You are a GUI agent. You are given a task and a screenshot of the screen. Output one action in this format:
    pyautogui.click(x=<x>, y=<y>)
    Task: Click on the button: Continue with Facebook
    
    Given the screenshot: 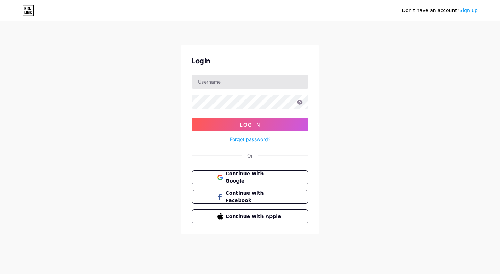 What is the action you would take?
    pyautogui.click(x=250, y=196)
    